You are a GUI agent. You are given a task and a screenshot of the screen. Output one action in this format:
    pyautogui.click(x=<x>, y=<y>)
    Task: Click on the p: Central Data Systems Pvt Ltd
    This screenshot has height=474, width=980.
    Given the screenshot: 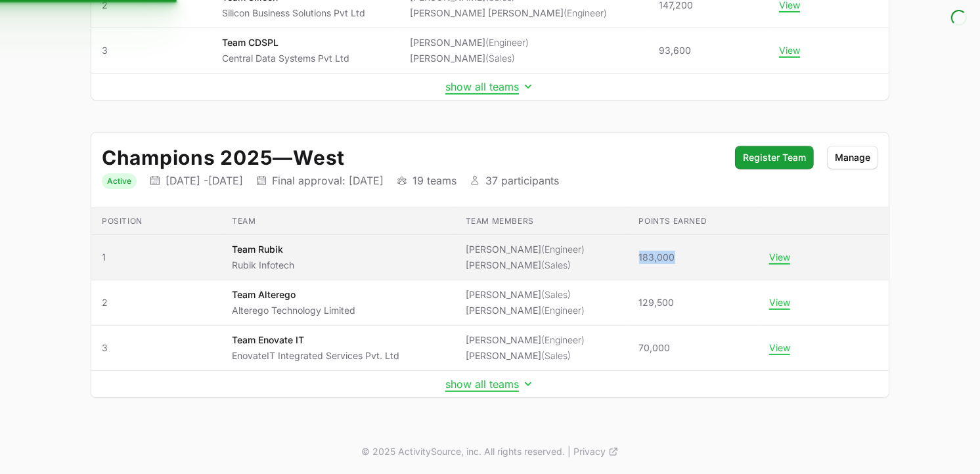 What is the action you would take?
    pyautogui.click(x=285, y=58)
    